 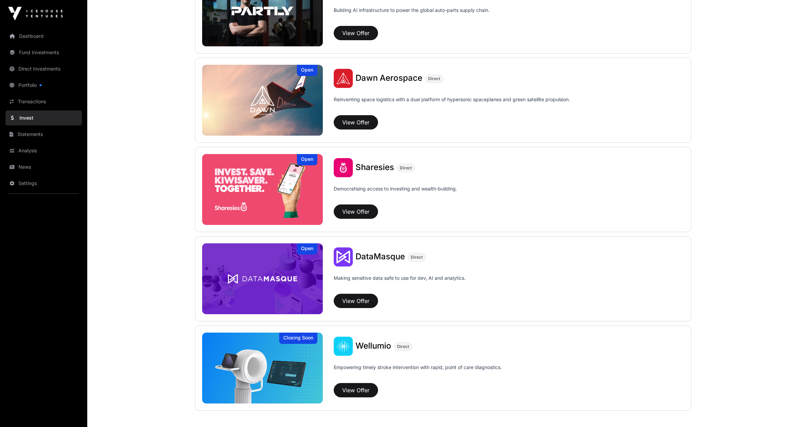 I want to click on img: Icehouse Ventures Logo, so click(x=35, y=14).